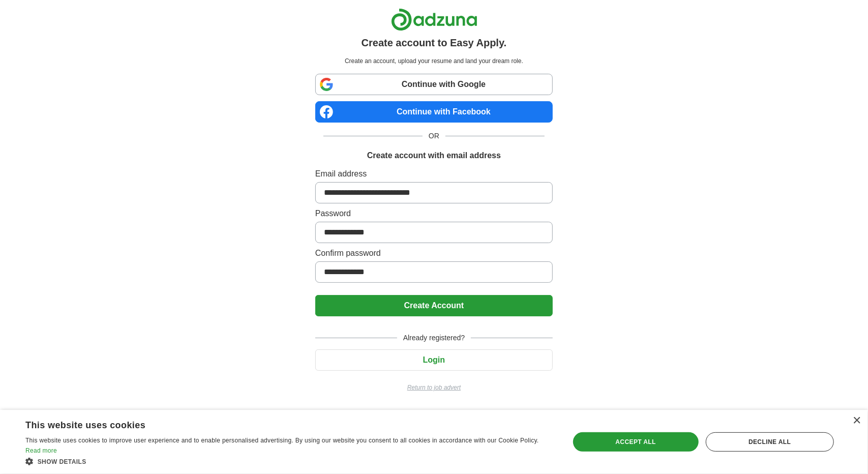 This screenshot has width=868, height=474. What do you see at coordinates (62, 462) in the screenshot?
I see `span: Show details` at bounding box center [62, 462].